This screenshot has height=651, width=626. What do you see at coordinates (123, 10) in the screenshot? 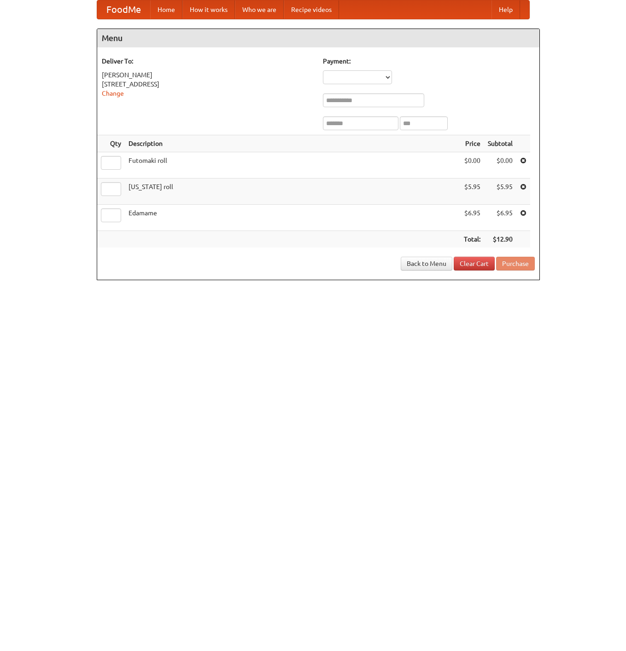
I see `a: FoodMe` at bounding box center [123, 10].